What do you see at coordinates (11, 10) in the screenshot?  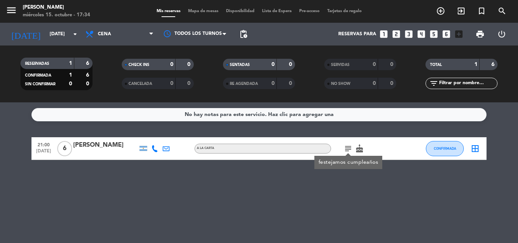 I see `i: menu` at bounding box center [11, 10].